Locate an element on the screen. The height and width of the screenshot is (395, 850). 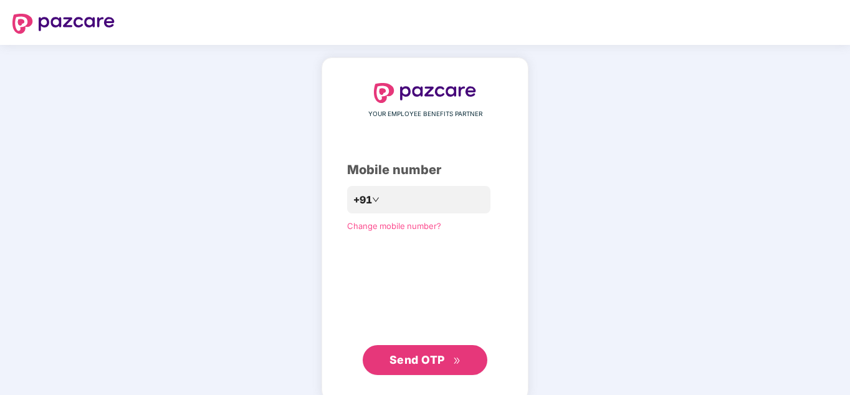
span: down is located at coordinates (376, 199).